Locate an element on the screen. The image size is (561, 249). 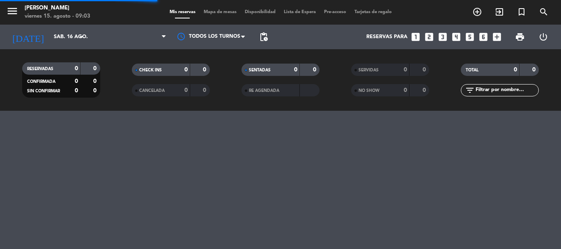
i: looks_6 is located at coordinates (484, 37).